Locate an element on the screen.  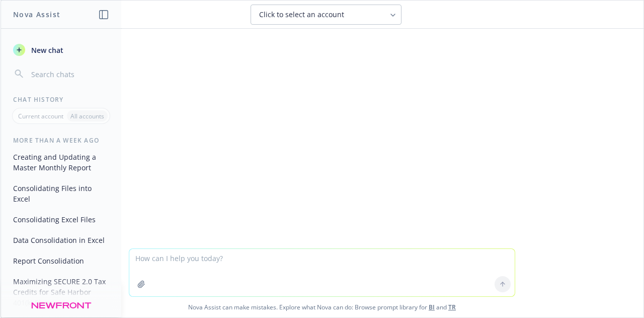
span: New chat is located at coordinates (46, 50).